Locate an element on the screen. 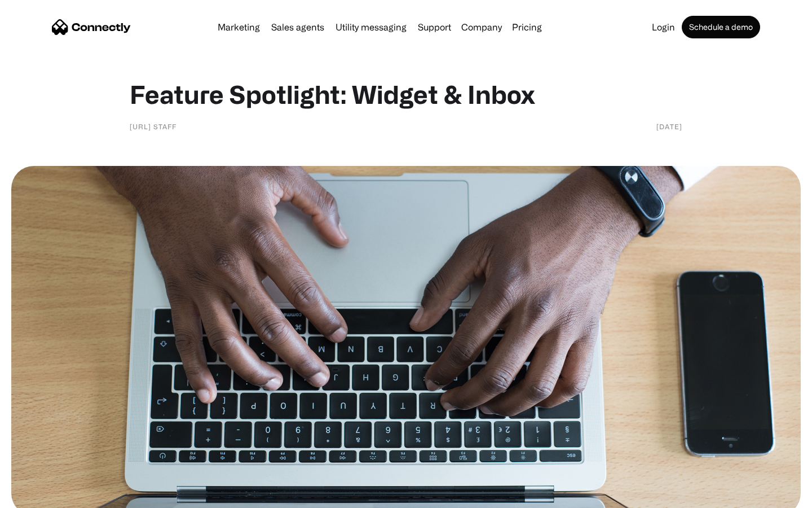 Image resolution: width=812 pixels, height=508 pixels. aside: Language selected: English is located at coordinates (39, 496).